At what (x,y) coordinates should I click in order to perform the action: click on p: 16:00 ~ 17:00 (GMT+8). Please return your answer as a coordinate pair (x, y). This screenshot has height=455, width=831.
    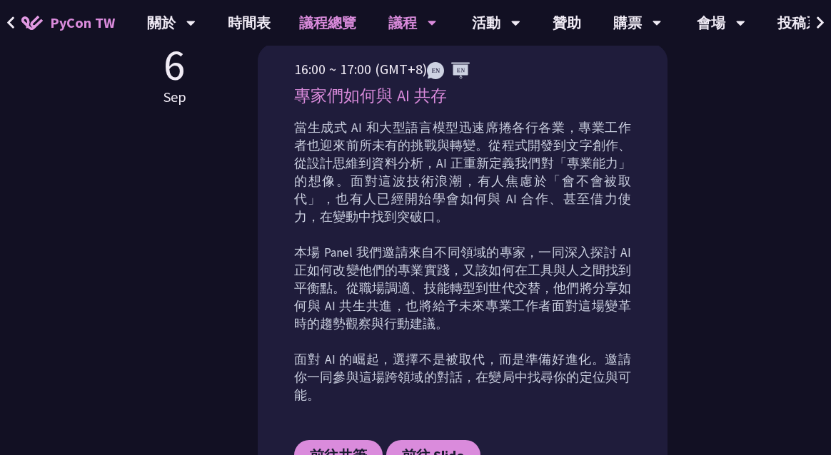
    Looking at the image, I should click on (463, 69).